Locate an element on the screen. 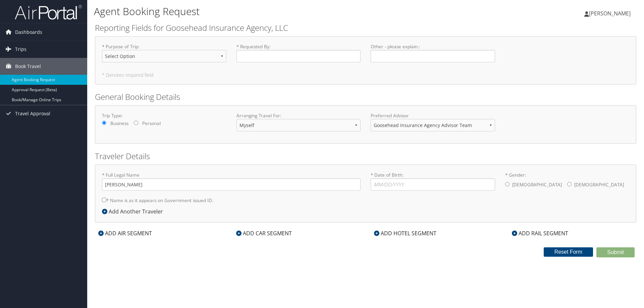 The height and width of the screenshot is (308, 644). span: Dashboards is located at coordinates (28, 32).